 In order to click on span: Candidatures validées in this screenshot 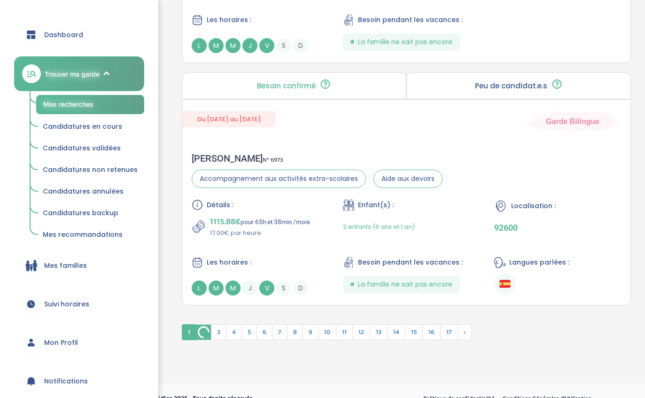, I will do `click(82, 148)`.